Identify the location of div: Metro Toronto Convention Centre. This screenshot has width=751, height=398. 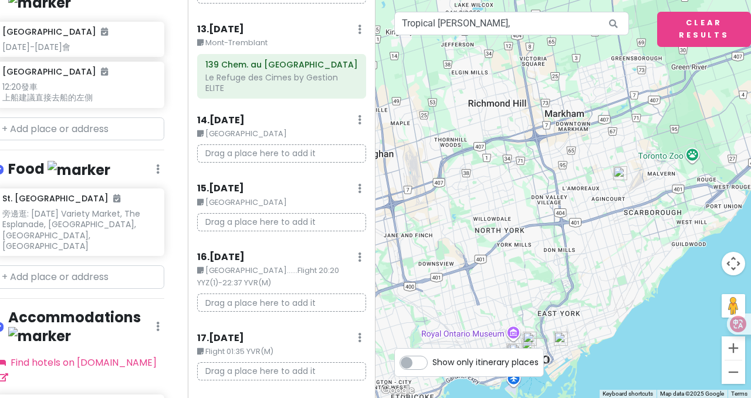
(522, 356).